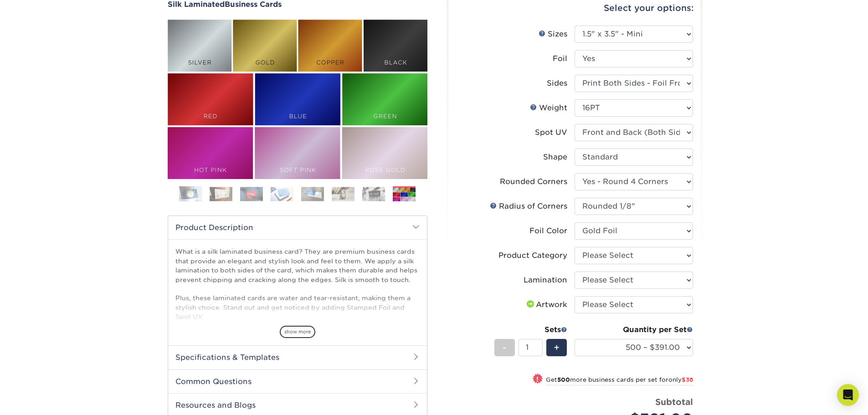 Image resolution: width=868 pixels, height=415 pixels. Describe the element at coordinates (282, 193) in the screenshot. I see `img: Business Cards 04` at that location.